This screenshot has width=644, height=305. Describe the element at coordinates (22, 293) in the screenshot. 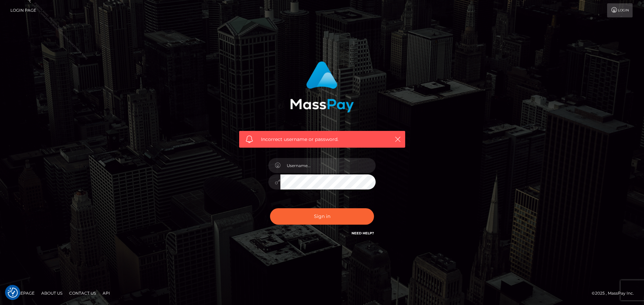

I see `a: Homepage` at that location.